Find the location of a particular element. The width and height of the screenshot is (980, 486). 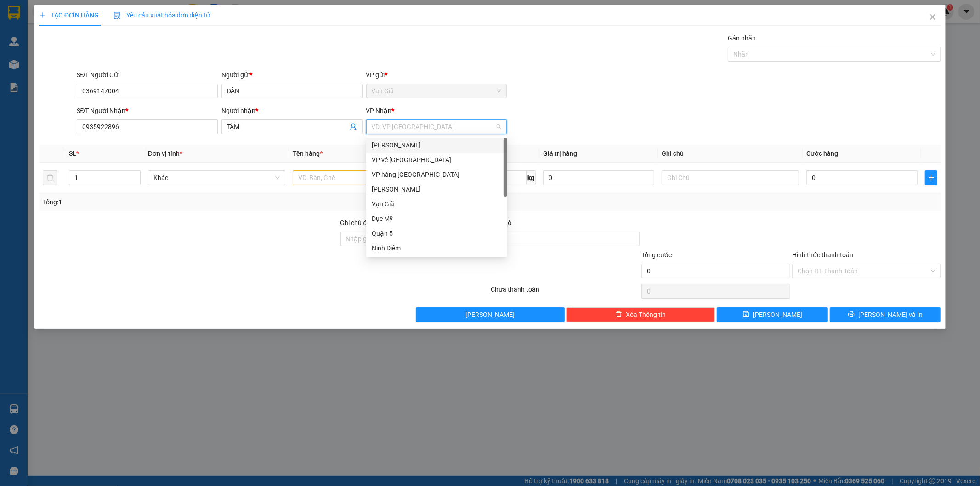

label: Gán nhãn is located at coordinates (742, 38).